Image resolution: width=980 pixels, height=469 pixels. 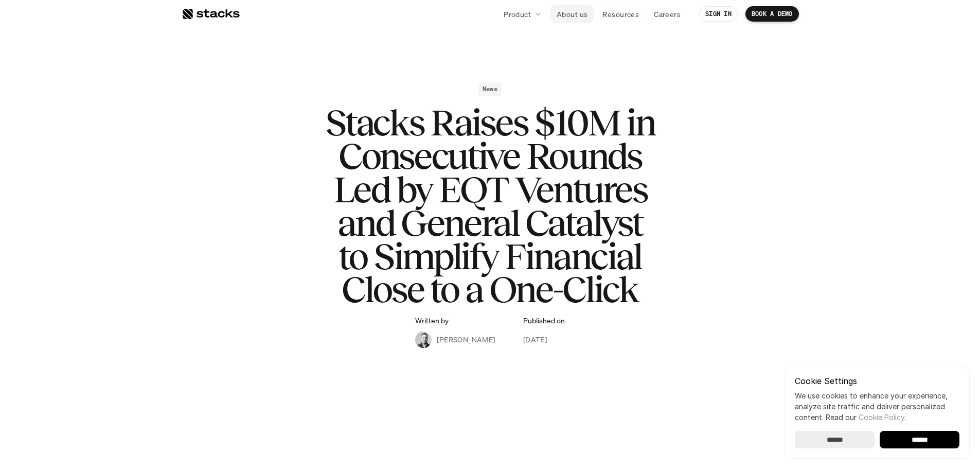 What do you see at coordinates (667, 14) in the screenshot?
I see `a: Careers` at bounding box center [667, 14].